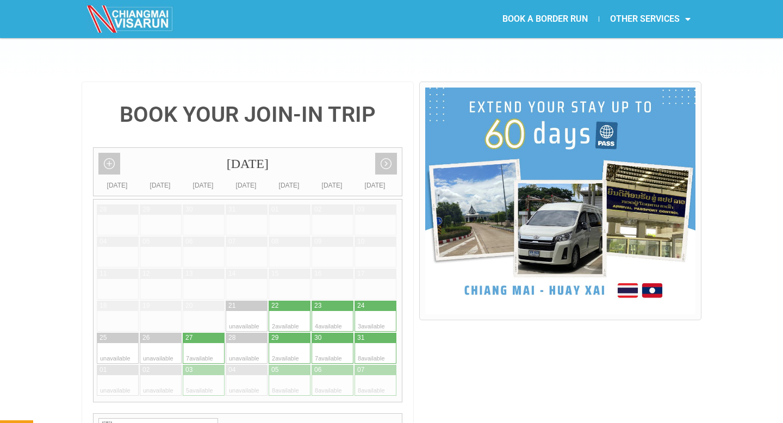  Describe the element at coordinates (318, 306) in the screenshot. I see `div: 23` at that location.